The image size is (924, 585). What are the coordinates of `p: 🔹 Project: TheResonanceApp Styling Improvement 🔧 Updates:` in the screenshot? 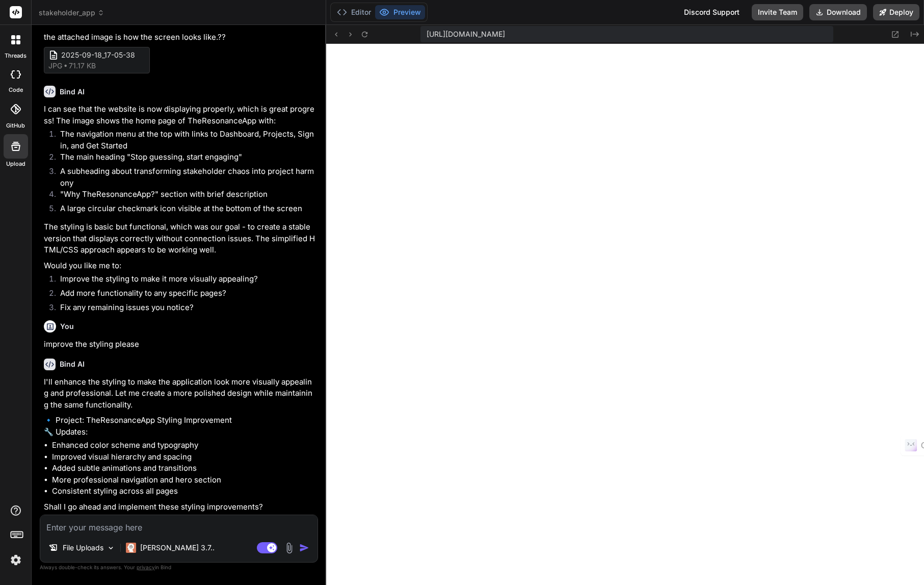 It's located at (180, 426).